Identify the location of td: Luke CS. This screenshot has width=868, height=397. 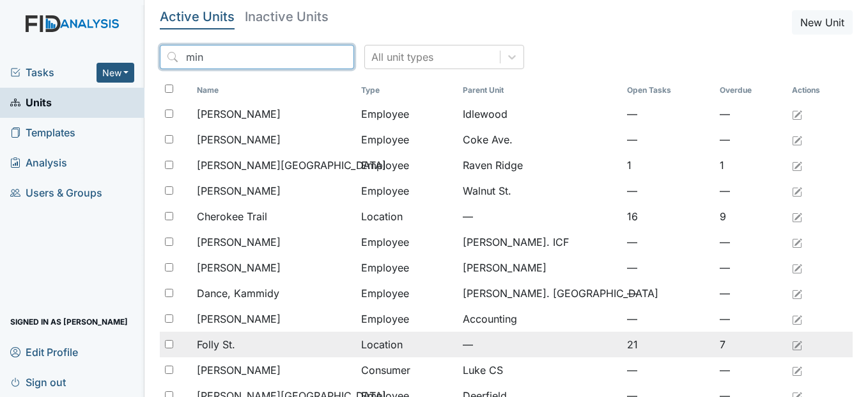
(540, 370).